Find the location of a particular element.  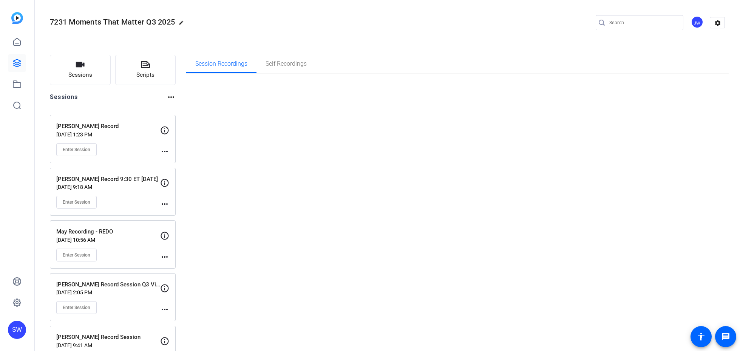

p: May Recording - REDO is located at coordinates (108, 231).